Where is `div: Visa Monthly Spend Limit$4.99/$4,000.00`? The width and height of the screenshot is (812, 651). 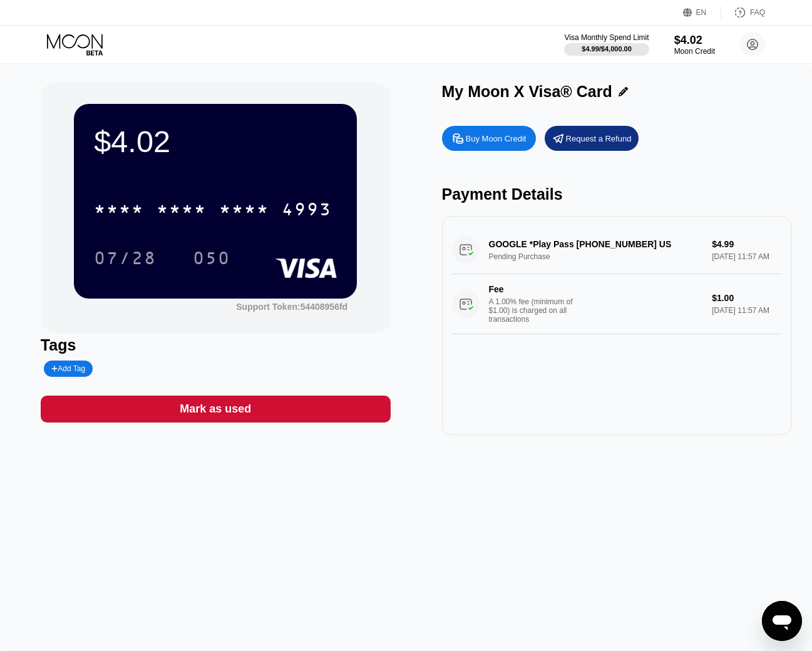
div: Visa Monthly Spend Limit$4.99/$4,000.00 is located at coordinates (606, 44).